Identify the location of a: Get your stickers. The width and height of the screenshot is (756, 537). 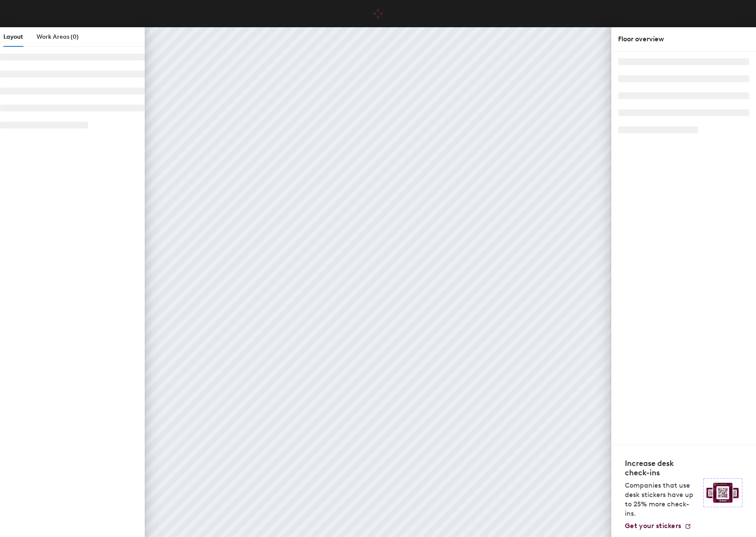
(658, 526).